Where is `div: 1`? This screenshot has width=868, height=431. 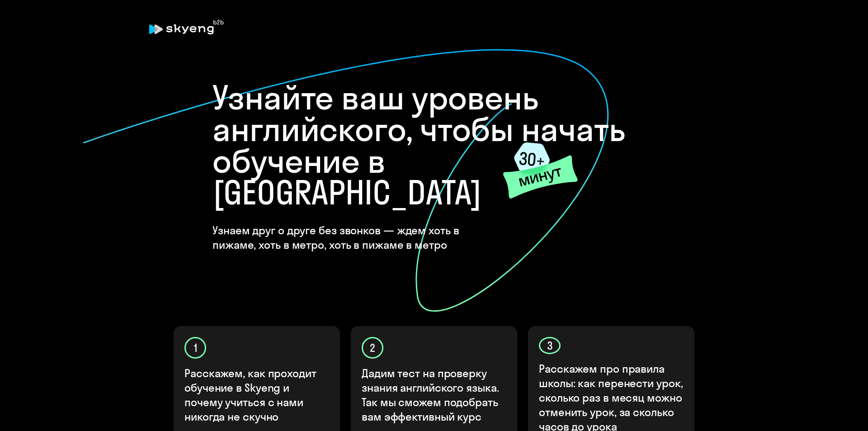 div: 1 is located at coordinates (195, 348).